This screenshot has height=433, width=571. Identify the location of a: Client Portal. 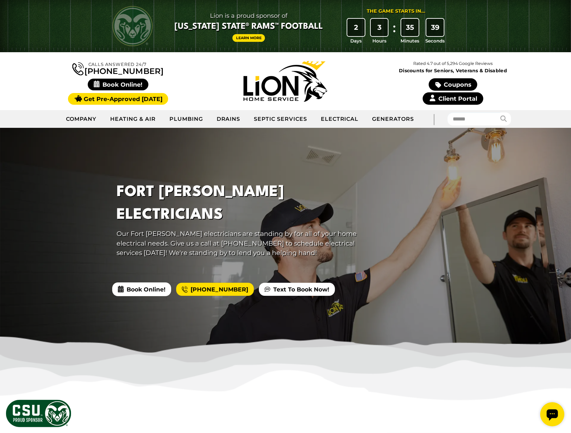
(453, 98).